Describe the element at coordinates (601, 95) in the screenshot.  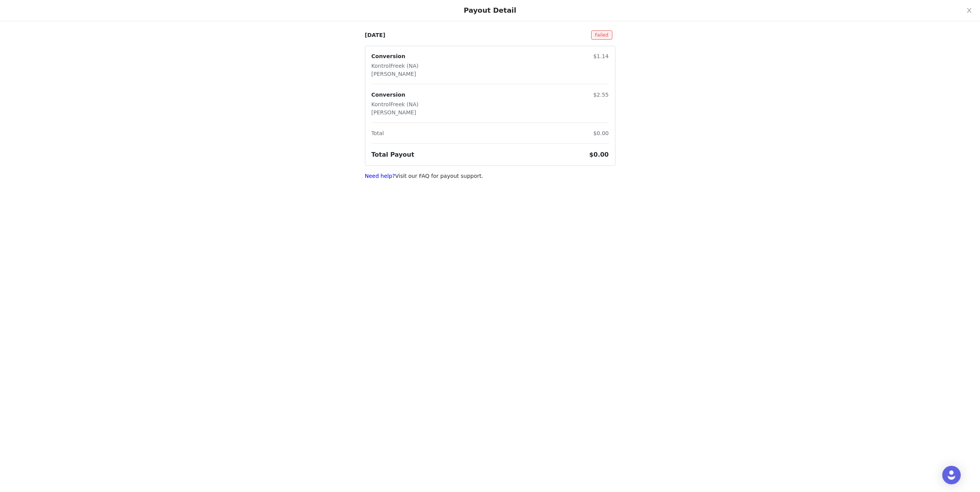
I see `span: $2.55` at that location.